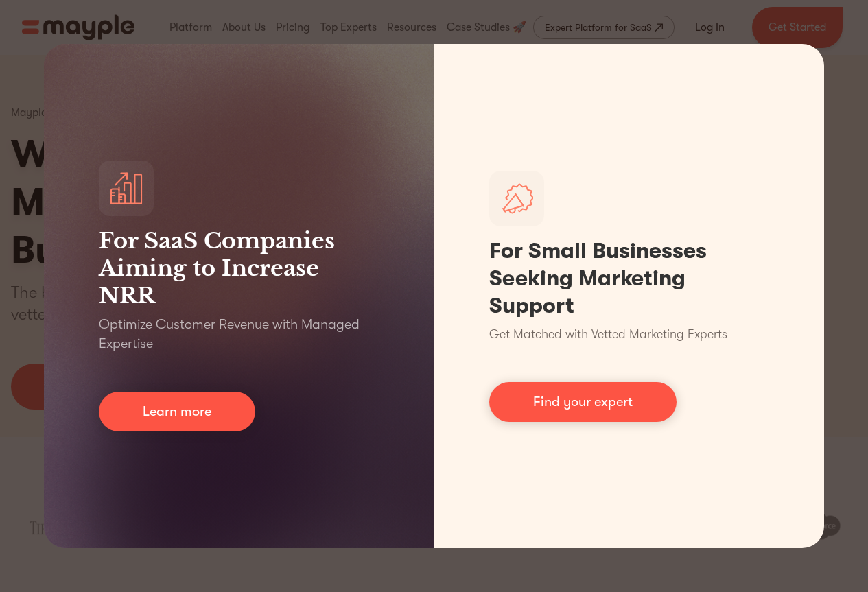 The width and height of the screenshot is (868, 592). What do you see at coordinates (582, 402) in the screenshot?
I see `a: Find your expert` at bounding box center [582, 402].